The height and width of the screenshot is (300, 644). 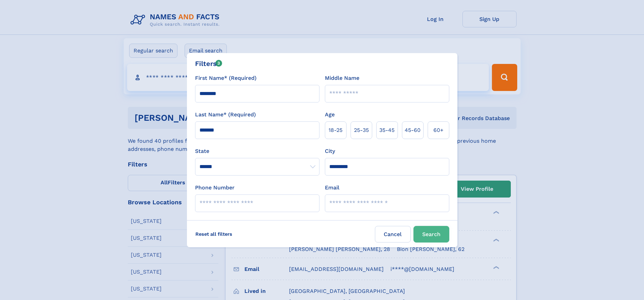 I want to click on button: Search, so click(x=432, y=234).